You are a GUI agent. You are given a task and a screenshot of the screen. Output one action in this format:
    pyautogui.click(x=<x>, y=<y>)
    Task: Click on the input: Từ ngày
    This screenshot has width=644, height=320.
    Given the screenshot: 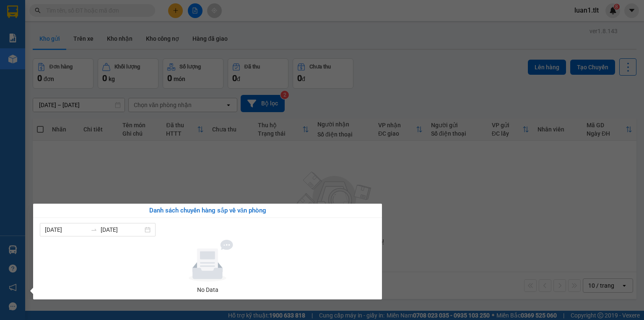 What is the action you would take?
    pyautogui.click(x=66, y=230)
    